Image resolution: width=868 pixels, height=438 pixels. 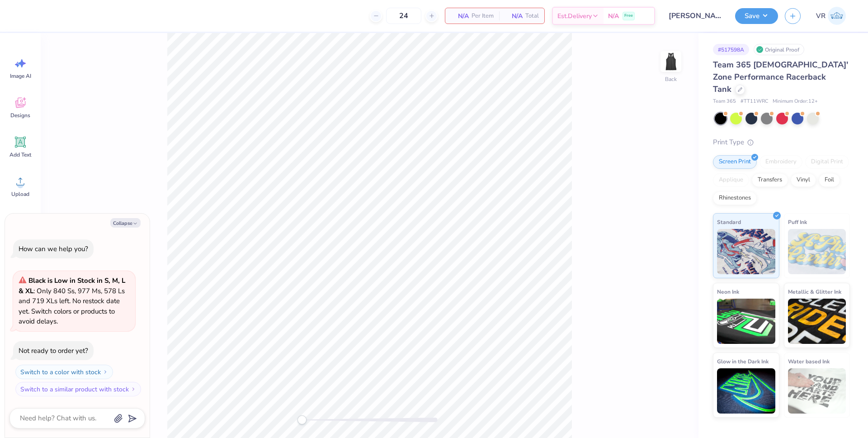 What do you see at coordinates (795, 101) in the screenshot?
I see `span: Minimum Order: 12 +` at bounding box center [795, 101].